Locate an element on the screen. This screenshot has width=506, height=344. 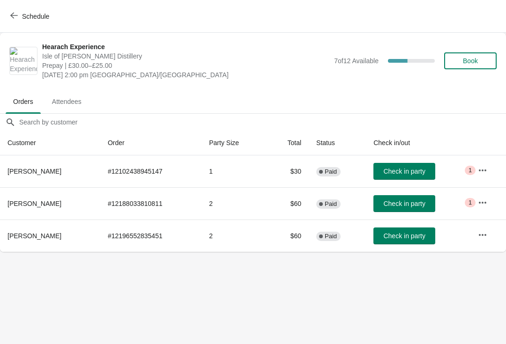
span: Book is located at coordinates (471, 61).